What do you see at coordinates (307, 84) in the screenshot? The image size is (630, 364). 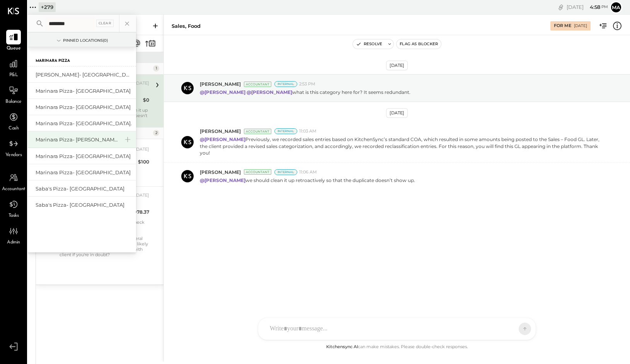 I see `span: 2:53 PM` at bounding box center [307, 84].